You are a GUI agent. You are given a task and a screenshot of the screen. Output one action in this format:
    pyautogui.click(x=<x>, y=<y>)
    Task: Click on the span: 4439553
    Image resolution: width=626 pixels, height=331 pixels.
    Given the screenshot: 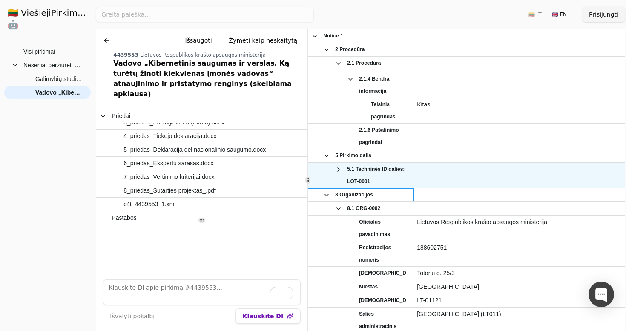 What is the action you would take?
    pyautogui.click(x=126, y=55)
    